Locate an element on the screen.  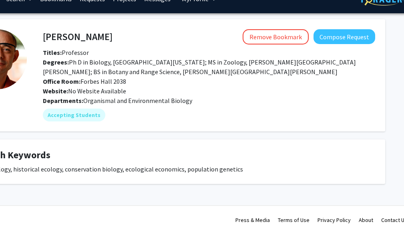
a: About is located at coordinates (366, 220).